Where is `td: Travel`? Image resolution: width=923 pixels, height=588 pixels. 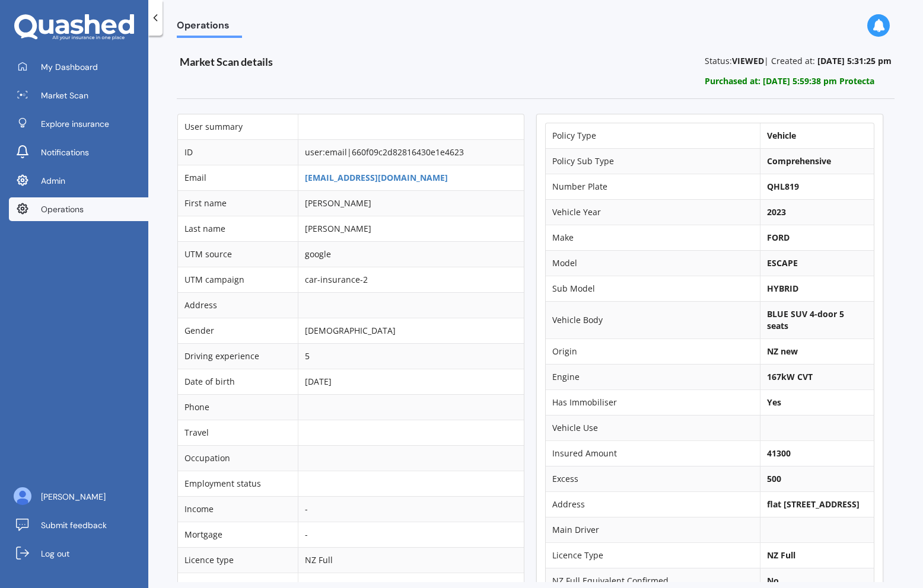
td: Travel is located at coordinates (238, 432).